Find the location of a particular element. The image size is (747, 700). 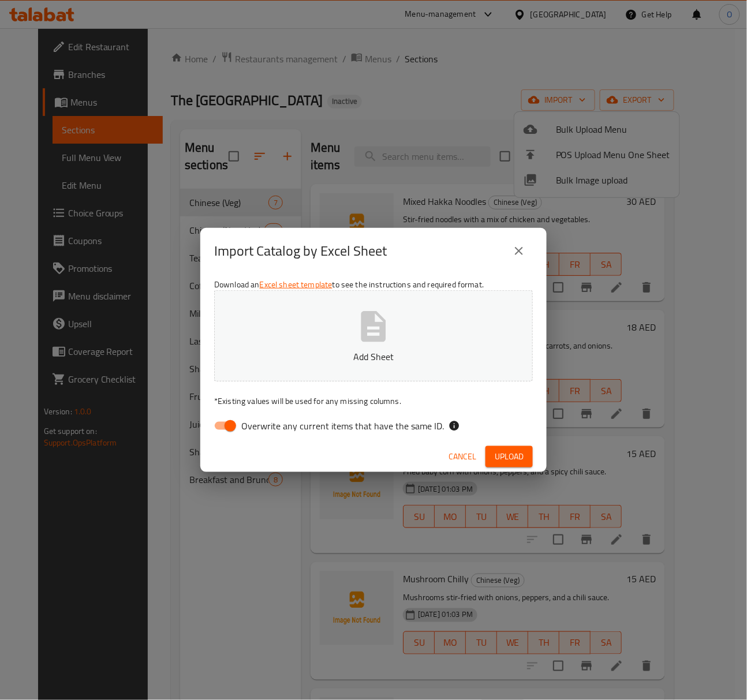

p: Existing values will be used for any missing columns. is located at coordinates (373, 401).